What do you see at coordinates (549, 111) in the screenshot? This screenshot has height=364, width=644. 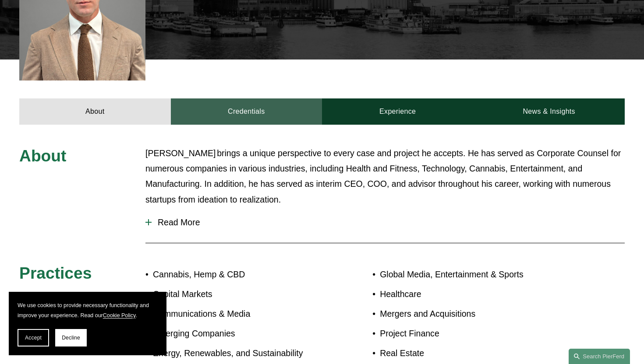 I see `a: News & Insights` at bounding box center [549, 111].